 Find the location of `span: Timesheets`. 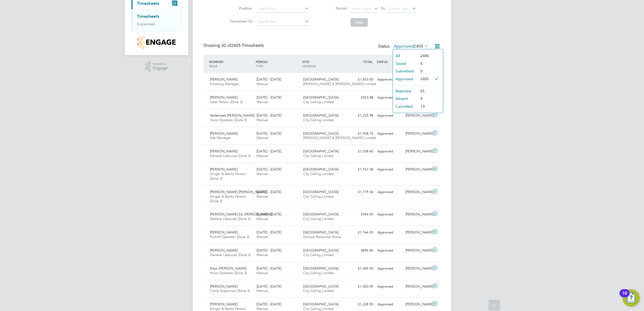

span: Timesheets is located at coordinates (148, 3).